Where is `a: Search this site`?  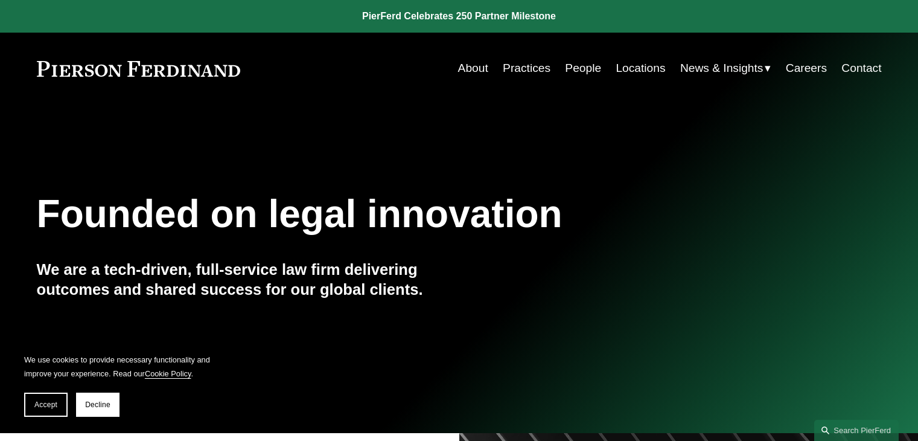
a: Search this site is located at coordinates (857, 430).